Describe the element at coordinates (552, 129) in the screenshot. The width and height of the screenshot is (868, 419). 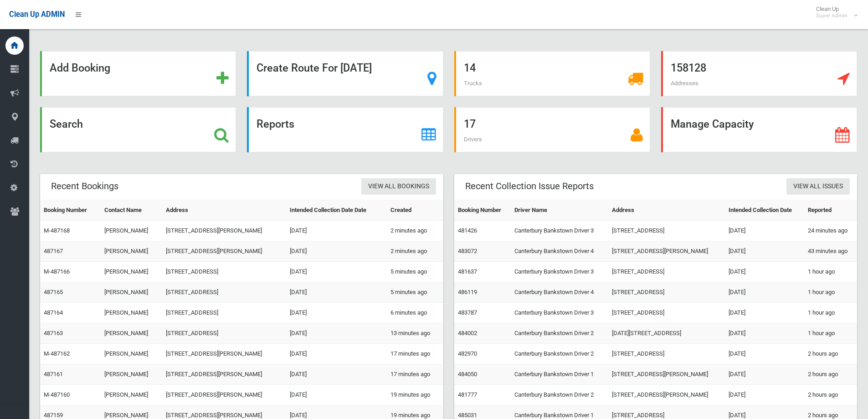
I see `a: 17 Drivers` at that location.